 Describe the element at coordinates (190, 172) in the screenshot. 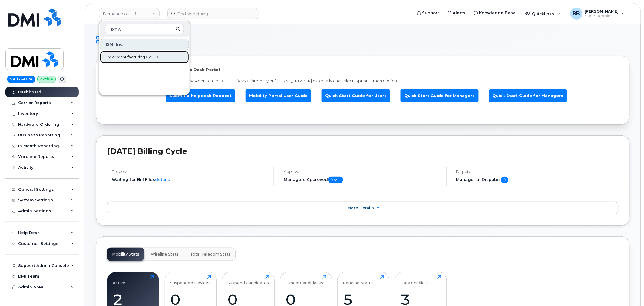

I see `h4: Process` at that location.